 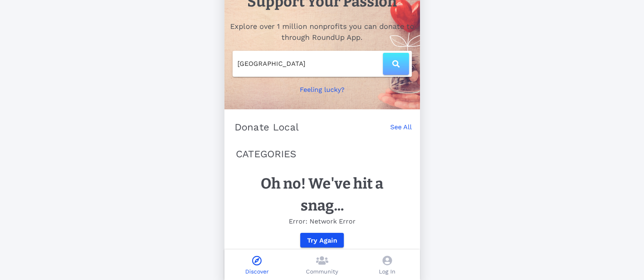 What do you see at coordinates (401, 131) in the screenshot?
I see `a: See All` at bounding box center [401, 131].